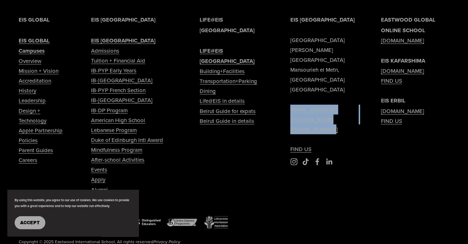 The height and width of the screenshot is (244, 468). What do you see at coordinates (117, 149) in the screenshot?
I see `a: Mindfulness Program` at bounding box center [117, 149].